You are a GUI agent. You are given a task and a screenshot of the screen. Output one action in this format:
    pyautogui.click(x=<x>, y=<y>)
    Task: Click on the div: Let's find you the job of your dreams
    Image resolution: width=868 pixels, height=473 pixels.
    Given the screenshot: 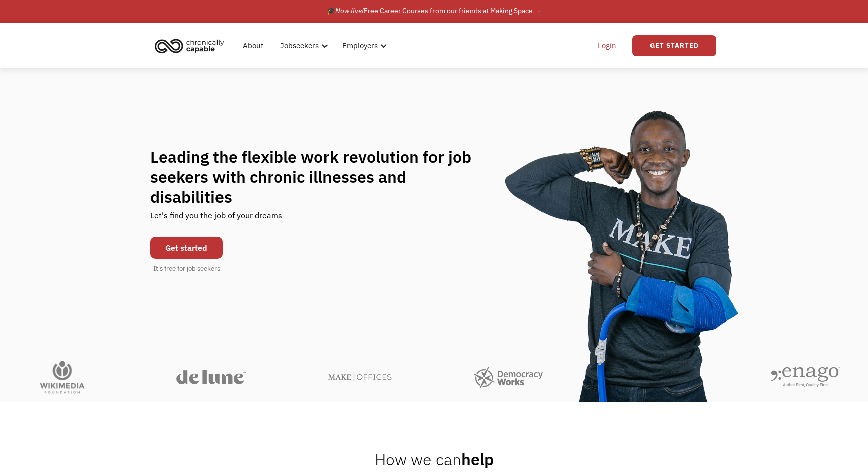 What is the action you would take?
    pyautogui.click(x=216, y=219)
    